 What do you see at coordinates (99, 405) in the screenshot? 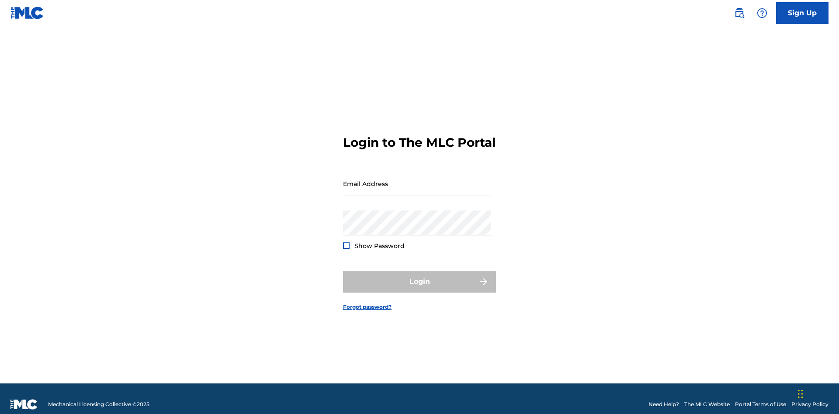
I see `span: Mechanical Licensing Collective © 2025` at bounding box center [99, 405].